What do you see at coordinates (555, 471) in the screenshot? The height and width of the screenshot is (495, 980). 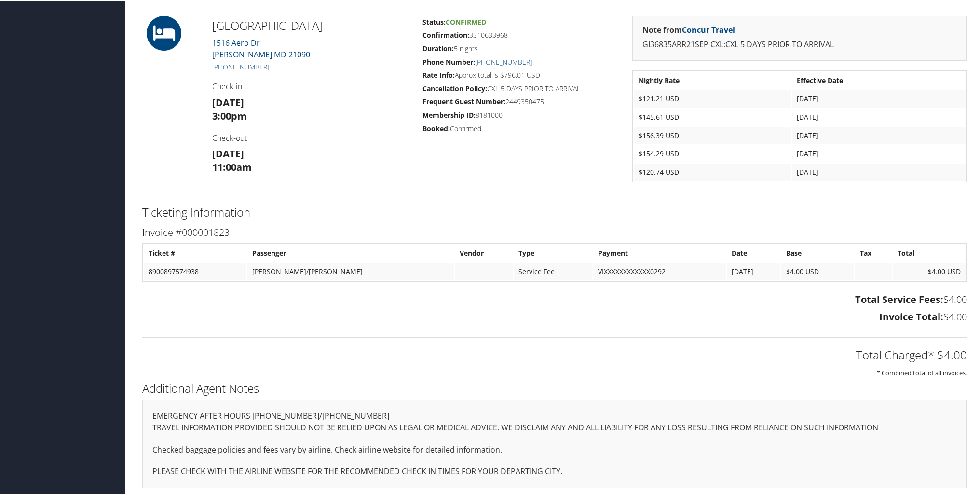 I see `p: PLEASE CHECK WITH THE AIRLINE WEBSITE FOR THE RECOMMENDED CHECK IN TIMES FOR YOUR DEPARTING CITY.` at bounding box center [555, 471].